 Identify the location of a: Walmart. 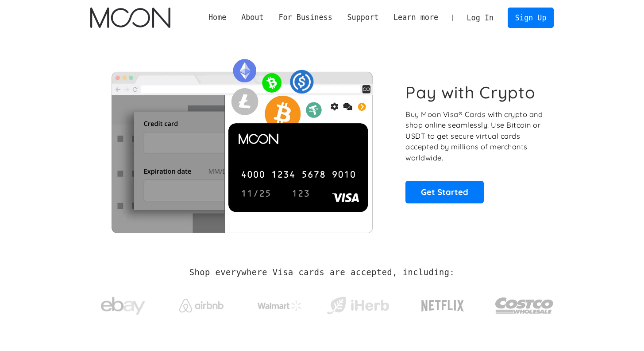
(279, 303).